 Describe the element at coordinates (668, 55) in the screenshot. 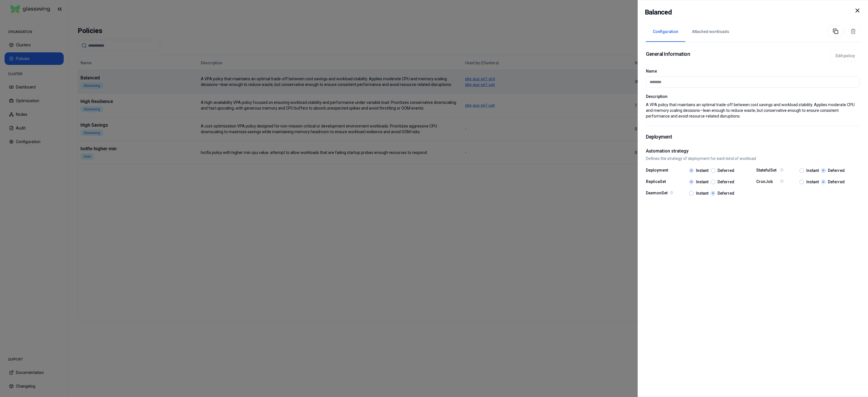

I see `h1: General Information` at that location.